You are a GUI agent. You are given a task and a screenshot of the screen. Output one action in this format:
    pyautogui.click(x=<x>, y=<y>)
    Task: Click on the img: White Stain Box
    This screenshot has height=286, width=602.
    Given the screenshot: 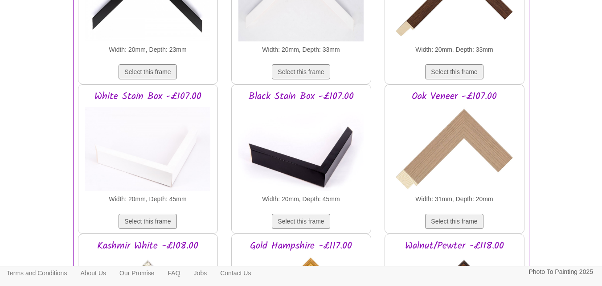 What is the action you would take?
    pyautogui.click(x=148, y=149)
    